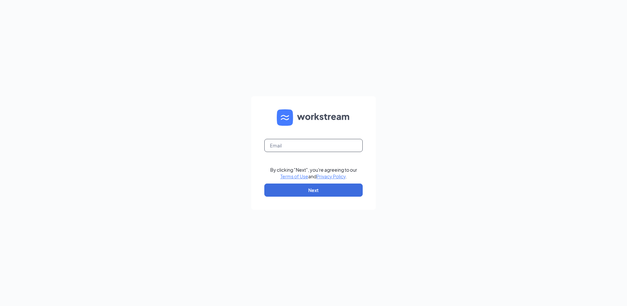  I want to click on div: By clicking "Next", you're agreeing to our and ., so click(314, 173).